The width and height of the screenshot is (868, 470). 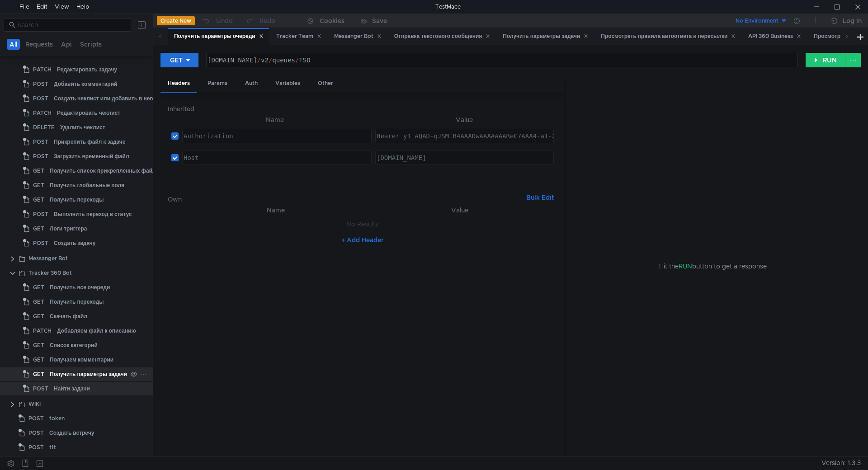 What do you see at coordinates (87, 70) in the screenshot?
I see `div: Редактировать задачу` at bounding box center [87, 70].